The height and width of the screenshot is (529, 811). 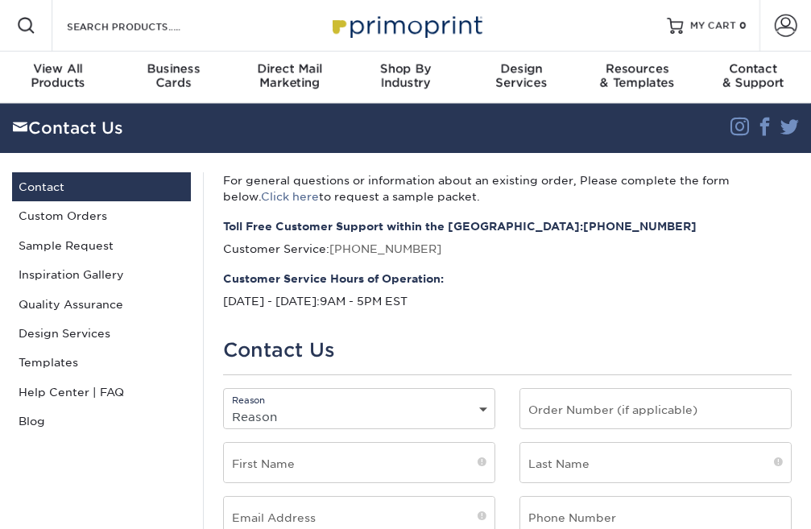 I want to click on span: Business, so click(x=174, y=68).